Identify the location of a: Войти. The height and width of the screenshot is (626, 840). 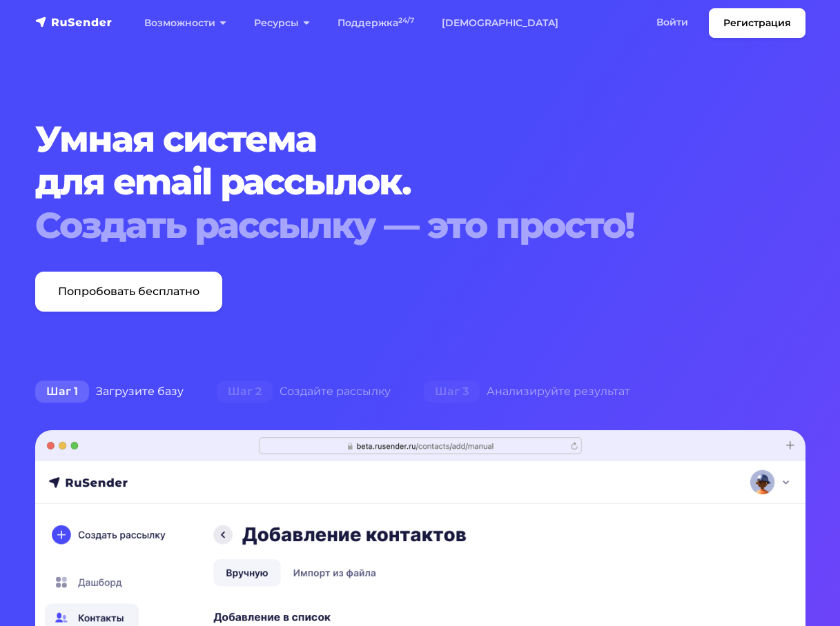
(672, 22).